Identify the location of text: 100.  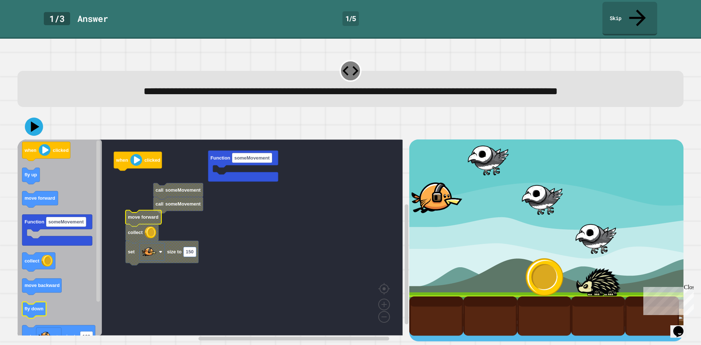
(86, 336).